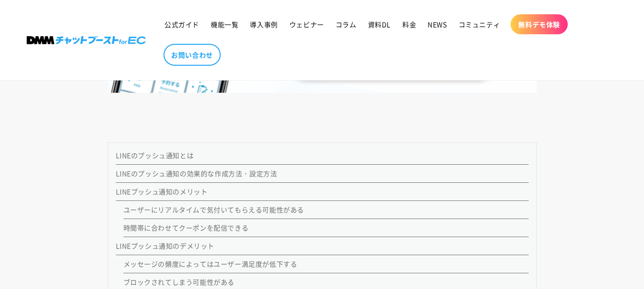 The image size is (644, 289). Describe the element at coordinates (379, 25) in the screenshot. I see `span: 資料DL` at that location.